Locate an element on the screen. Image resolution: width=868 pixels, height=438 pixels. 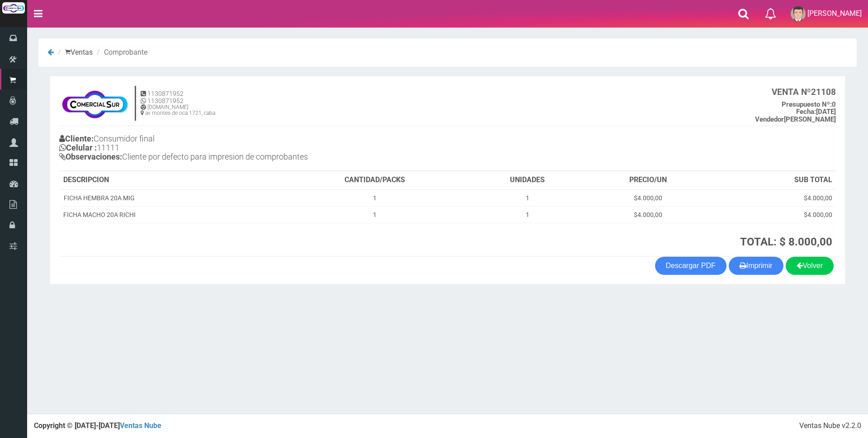
th: UNIDADES is located at coordinates (528, 180).